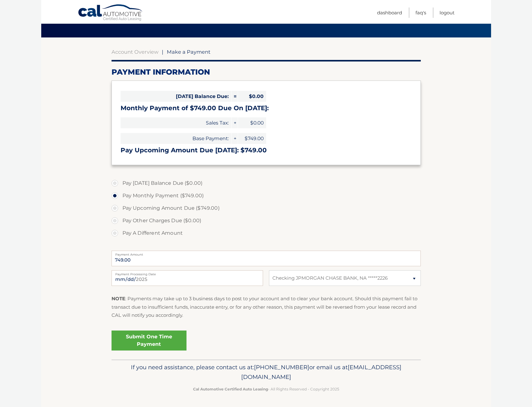 Image resolution: width=532 pixels, height=407 pixels. Describe the element at coordinates (266, 389) in the screenshot. I see `p: - All Rights Reserved - Copyright 2025` at that location.